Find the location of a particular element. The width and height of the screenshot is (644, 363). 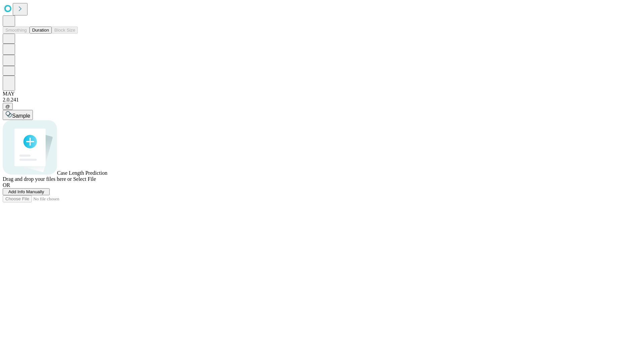

button: Add Info Manually is located at coordinates (26, 192).